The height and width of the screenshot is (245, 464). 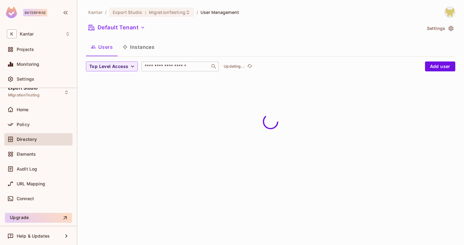 What do you see at coordinates (139, 47) in the screenshot?
I see `button: Instances` at bounding box center [139, 47].